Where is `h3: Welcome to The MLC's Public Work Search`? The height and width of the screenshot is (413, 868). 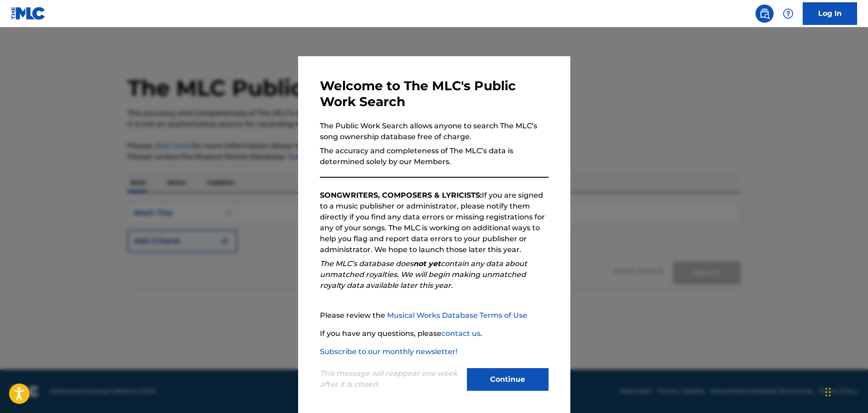
h3: Welcome to The MLC's Public Work Search is located at coordinates (434, 94).